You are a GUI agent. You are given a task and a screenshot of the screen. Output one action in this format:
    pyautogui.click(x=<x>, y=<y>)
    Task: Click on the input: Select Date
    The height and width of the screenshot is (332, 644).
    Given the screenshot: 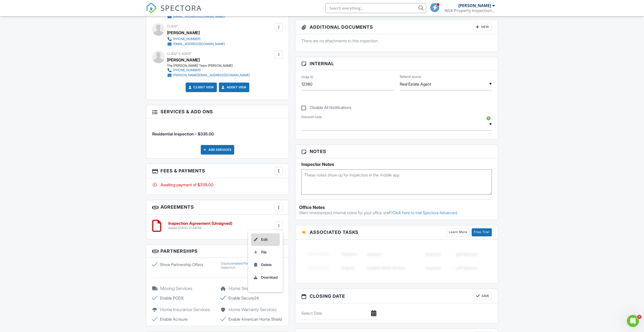 What is the action you would take?
    pyautogui.click(x=339, y=313)
    